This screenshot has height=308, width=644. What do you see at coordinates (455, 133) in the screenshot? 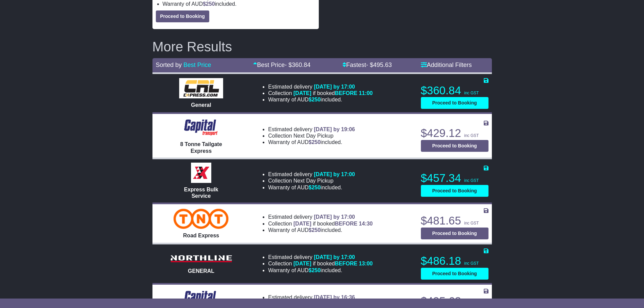
I see `p: $429.12` at bounding box center [455, 133].